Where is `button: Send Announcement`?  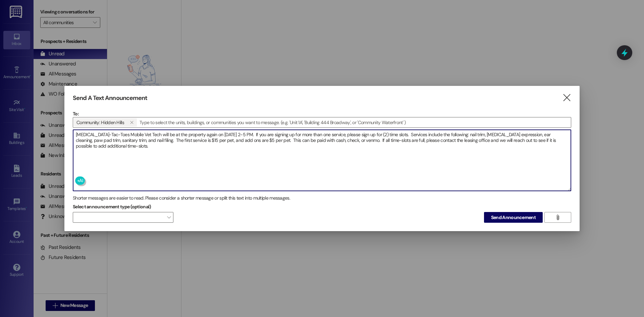
button: Send Announcement is located at coordinates (513, 217).